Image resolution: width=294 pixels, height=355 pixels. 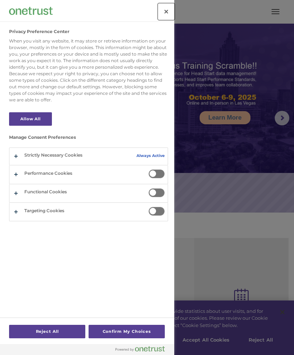 I want to click on button: Reject All, so click(x=47, y=332).